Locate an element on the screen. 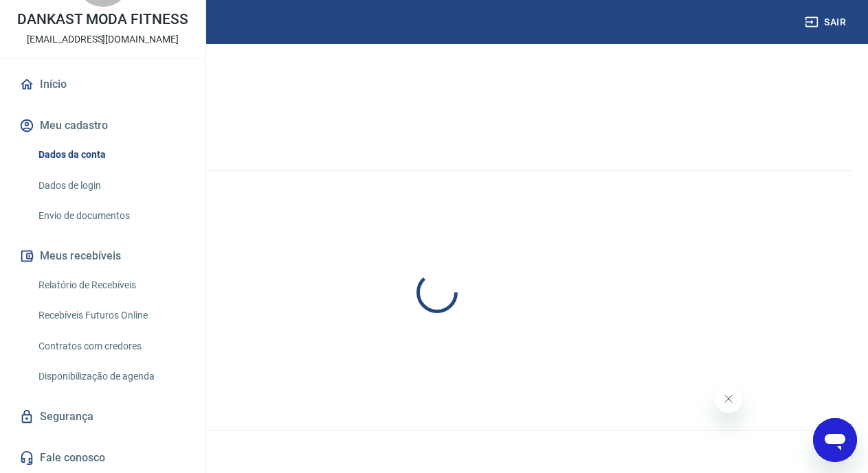 This screenshot has width=868, height=473. a: Disponibilização de agenda is located at coordinates (111, 376).